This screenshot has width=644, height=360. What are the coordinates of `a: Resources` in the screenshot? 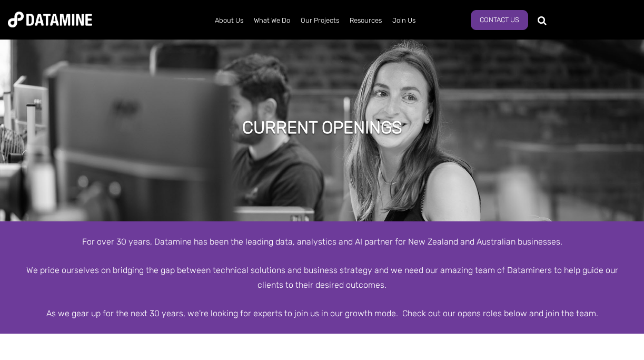 It's located at (366, 20).